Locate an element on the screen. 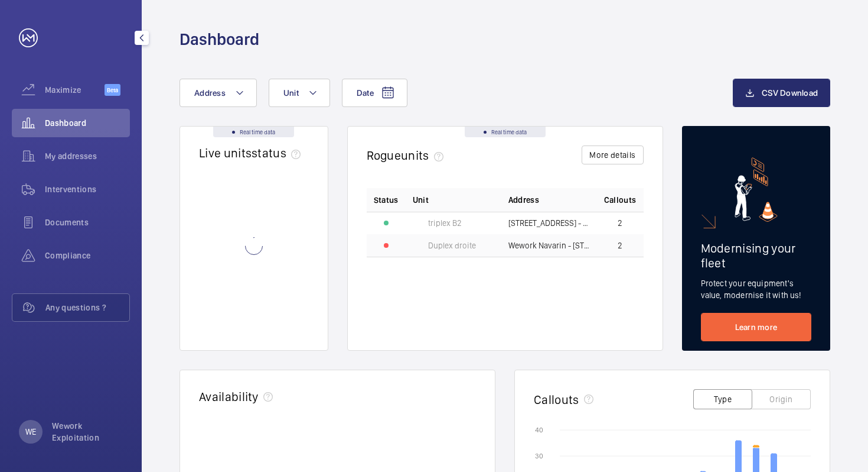  span: Documents is located at coordinates (87, 222).